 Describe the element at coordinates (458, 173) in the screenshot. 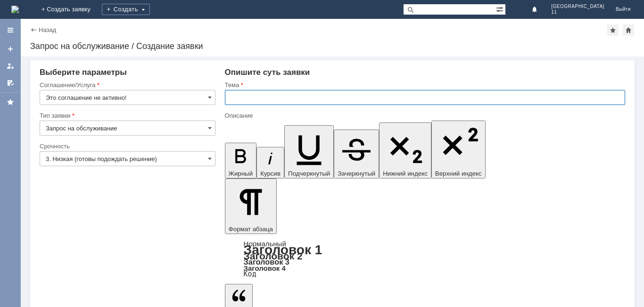

I see `span: Верхний индекс` at that location.